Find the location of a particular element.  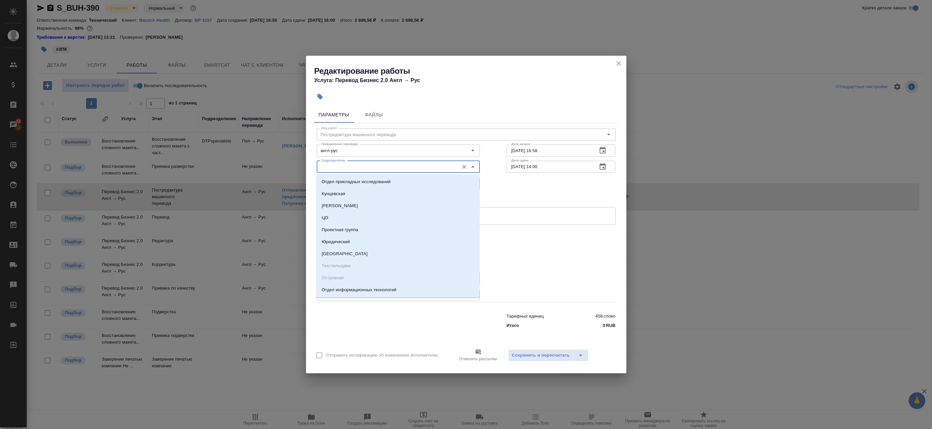

p: 0 is located at coordinates (604, 326).